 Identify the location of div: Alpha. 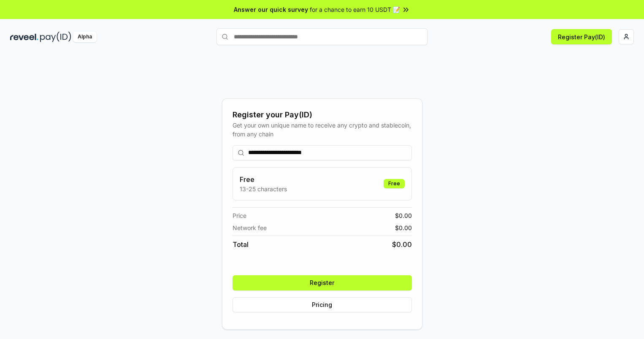
(85, 37).